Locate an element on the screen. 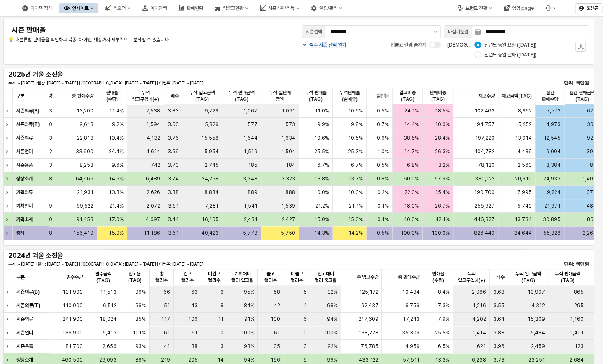 The width and height of the screenshot is (603, 364). span: 0.5% is located at coordinates (383, 165).